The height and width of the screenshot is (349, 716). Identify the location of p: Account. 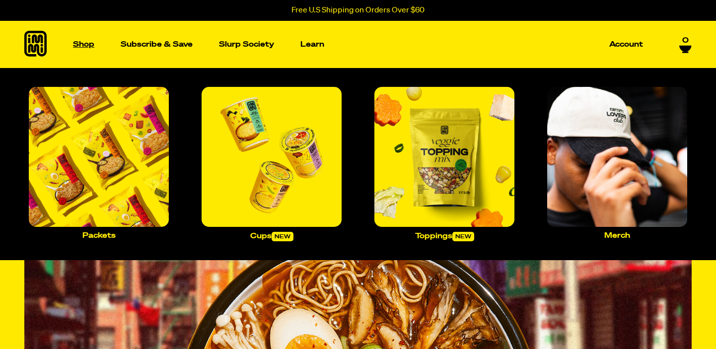
(626, 44).